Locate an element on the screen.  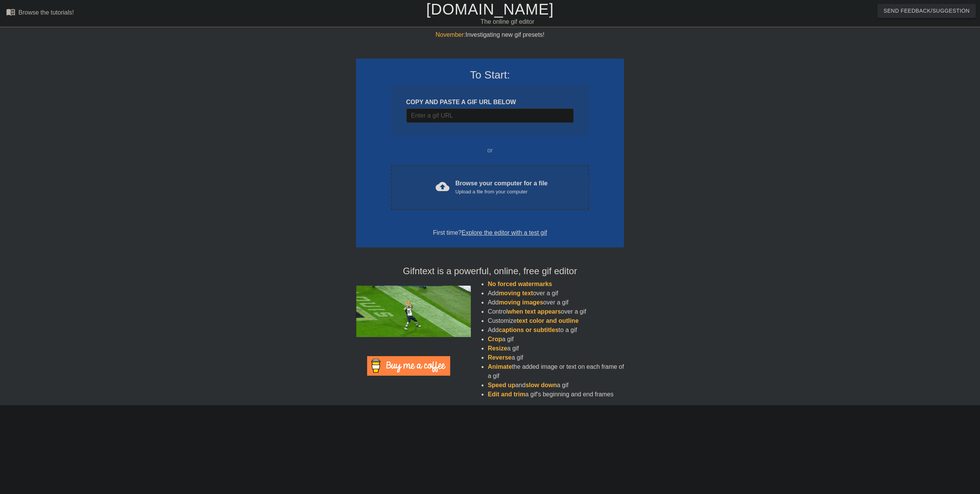
div: The online gif editor is located at coordinates (507, 22).